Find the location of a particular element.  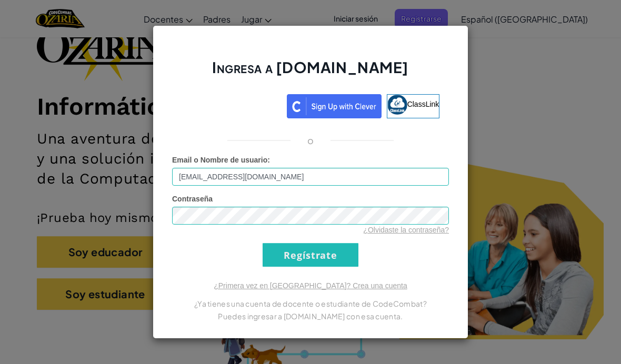

img: clever_sso_button@2x.png is located at coordinates (334, 106).